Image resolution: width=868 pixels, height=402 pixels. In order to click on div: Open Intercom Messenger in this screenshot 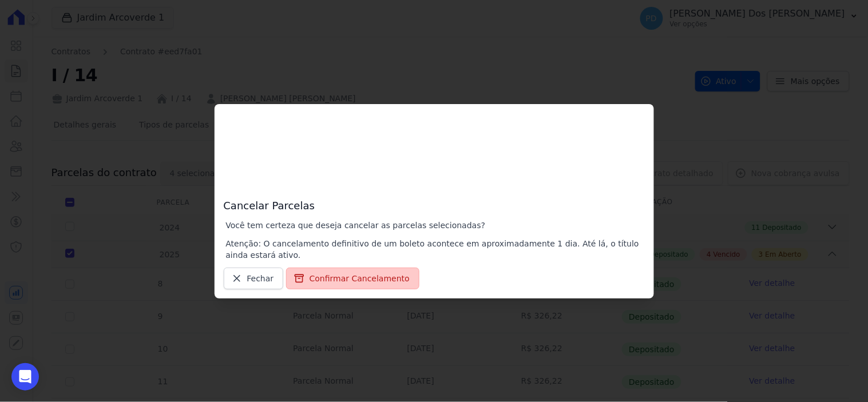, I will do `click(25, 377)`.